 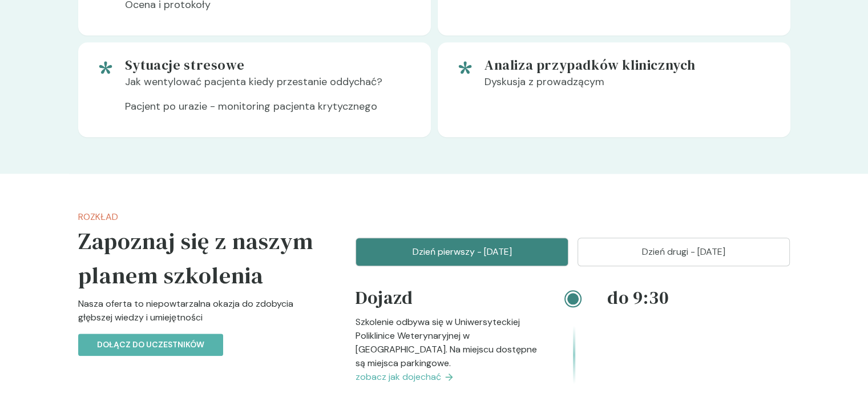 I want to click on p: Jak wentylować pacjenta kiedy przestanie oddychać?, so click(x=268, y=86).